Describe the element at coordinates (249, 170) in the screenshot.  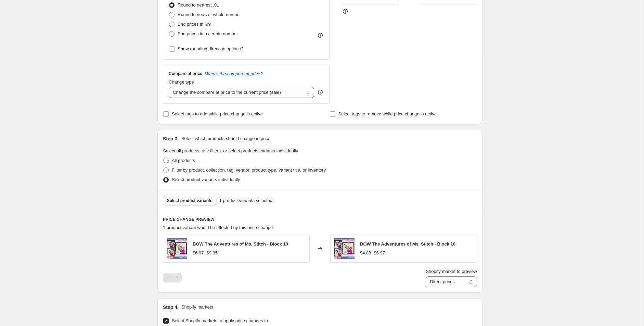
I see `span: Filter by product, collection, tag, vendor, product type, variant title, or inventory` at that location.